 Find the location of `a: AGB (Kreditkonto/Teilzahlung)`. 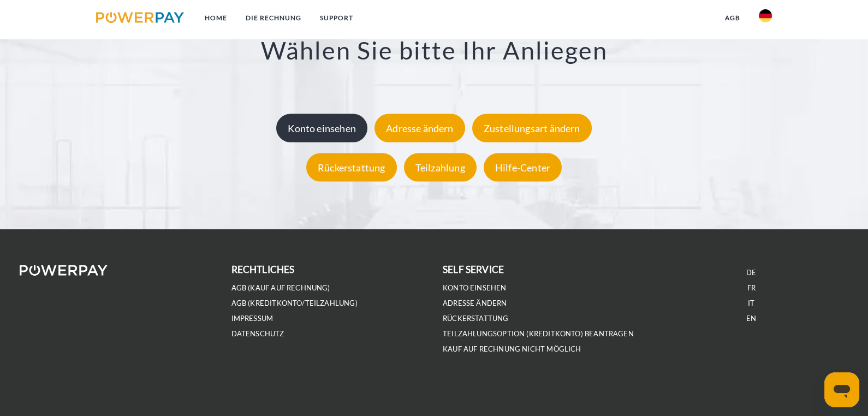

a: AGB (Kreditkonto/Teilzahlung) is located at coordinates (294, 303).